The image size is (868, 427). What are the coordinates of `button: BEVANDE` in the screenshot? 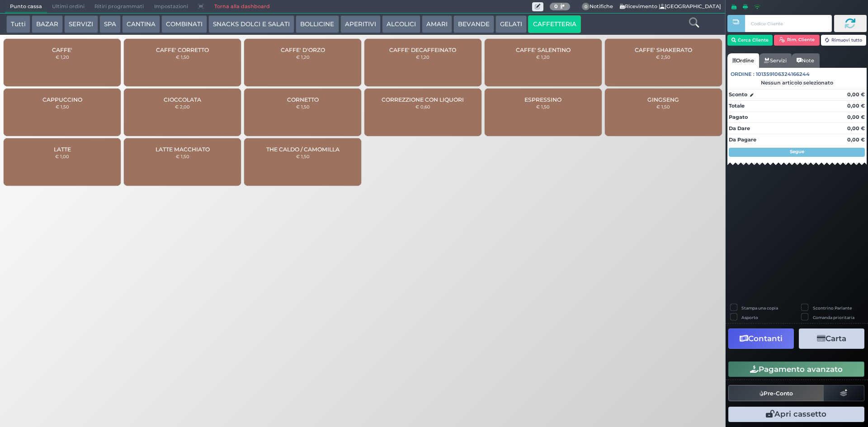 It's located at (474, 24).